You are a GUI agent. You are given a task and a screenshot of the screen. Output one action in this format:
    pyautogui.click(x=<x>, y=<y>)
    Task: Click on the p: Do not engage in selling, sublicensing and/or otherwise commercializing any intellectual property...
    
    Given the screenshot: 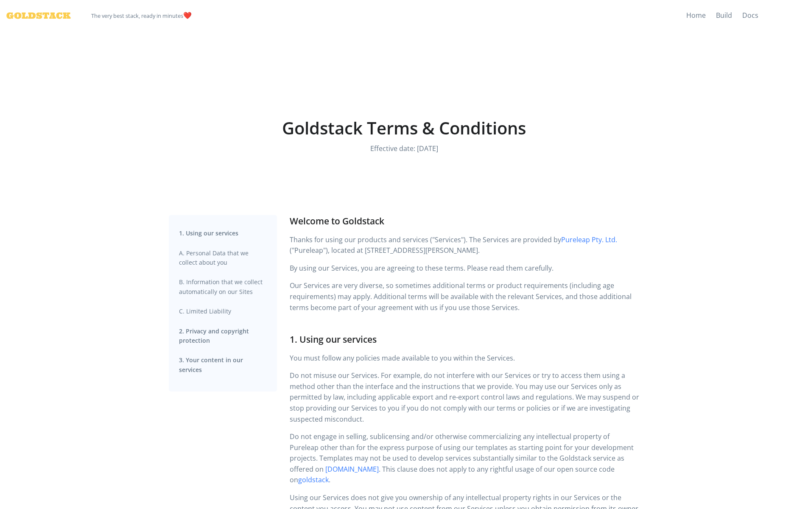 What is the action you would take?
    pyautogui.click(x=464, y=458)
    